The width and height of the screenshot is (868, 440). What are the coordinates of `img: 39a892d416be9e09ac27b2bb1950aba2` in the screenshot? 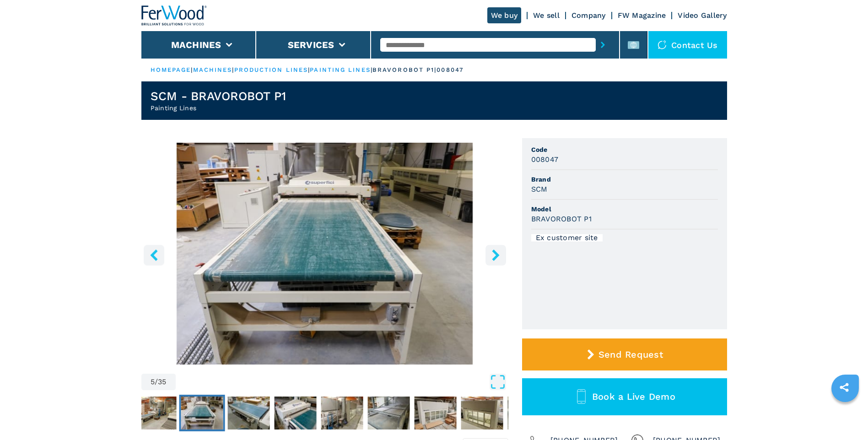 It's located at (155, 413).